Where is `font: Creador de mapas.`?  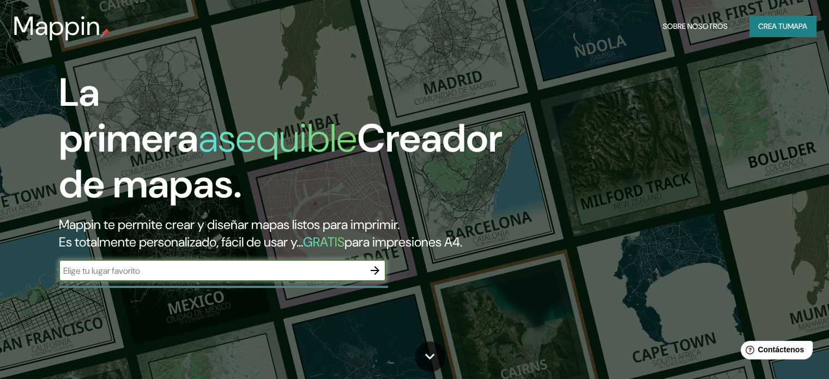 font: Creador de mapas. is located at coordinates (281, 161).